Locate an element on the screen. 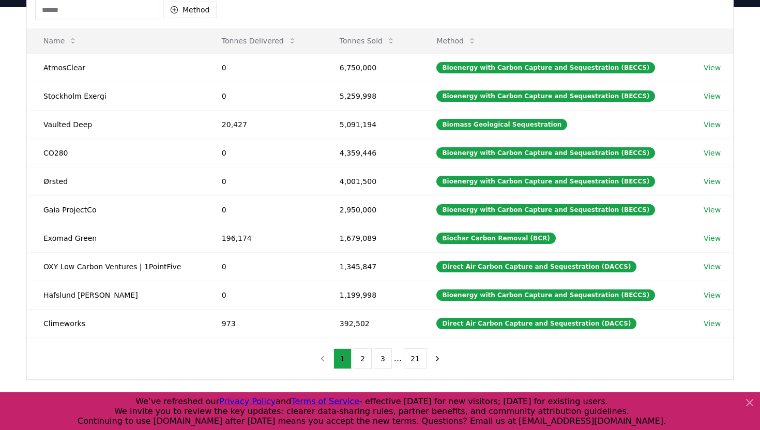 The image size is (760, 430). td: 196,174 is located at coordinates (264, 238).